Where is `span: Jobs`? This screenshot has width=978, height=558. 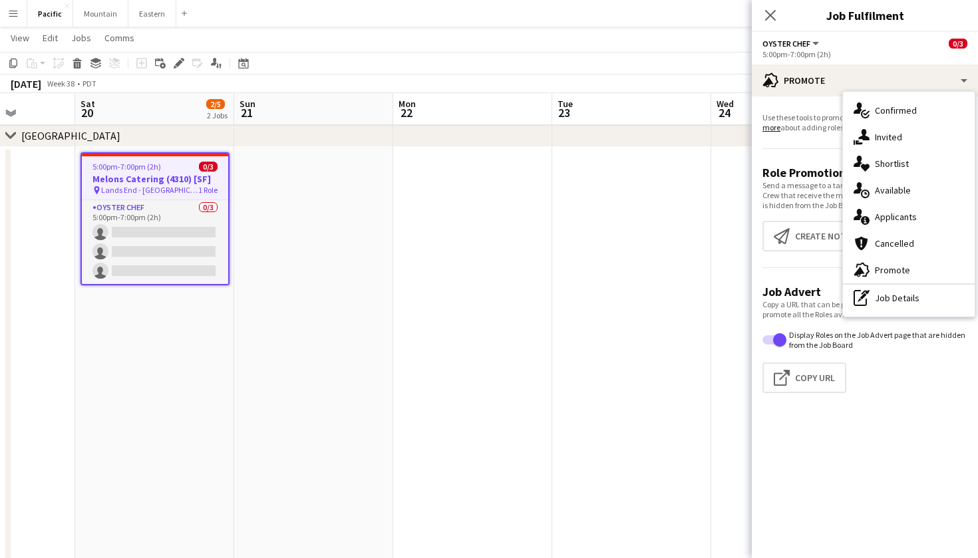
span: Jobs is located at coordinates (81, 38).